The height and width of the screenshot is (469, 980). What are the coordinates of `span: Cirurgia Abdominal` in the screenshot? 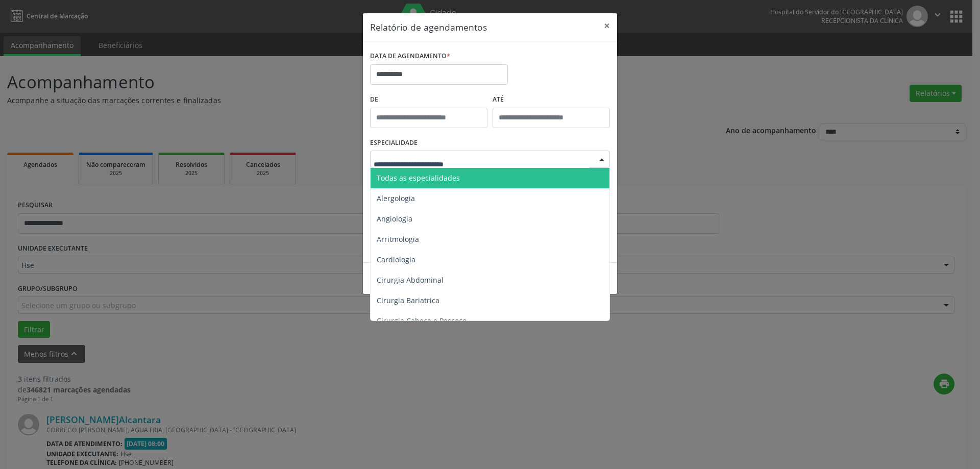 It's located at (410, 280).